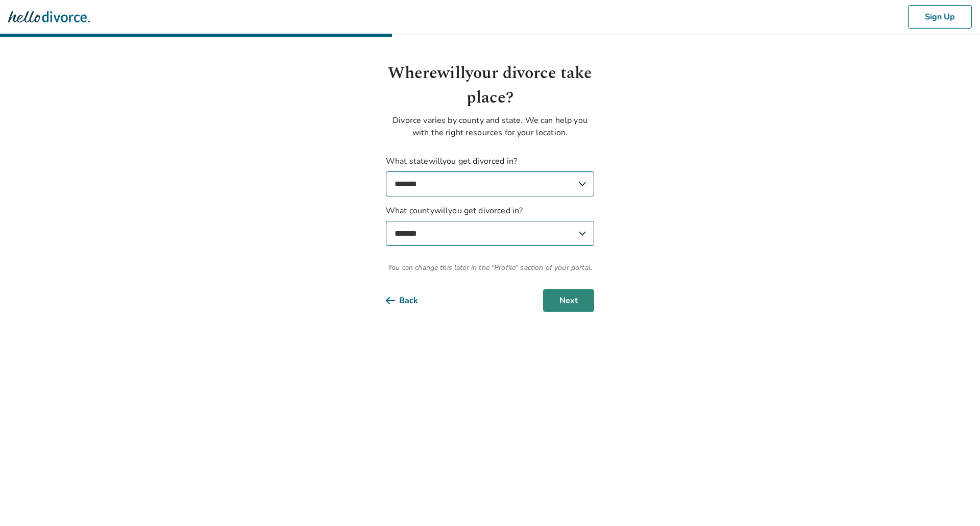 This screenshot has height=526, width=980. Describe the element at coordinates (940, 17) in the screenshot. I see `button: Sign Up` at that location.